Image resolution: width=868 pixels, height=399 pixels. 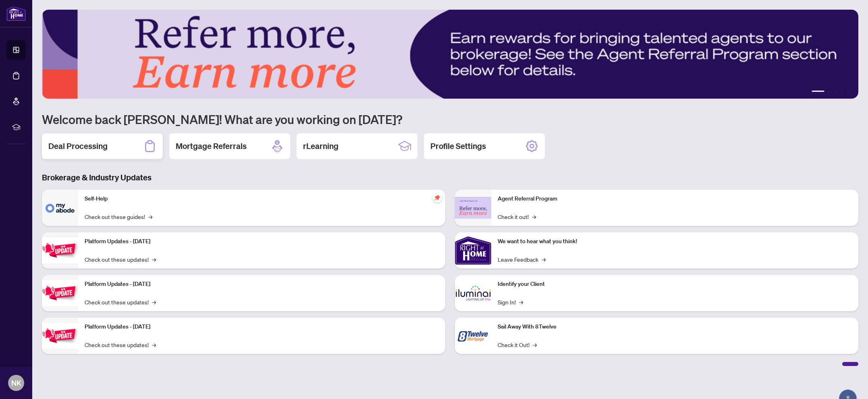 What do you see at coordinates (510, 302) in the screenshot?
I see `a: Sign In!→` at bounding box center [510, 302].